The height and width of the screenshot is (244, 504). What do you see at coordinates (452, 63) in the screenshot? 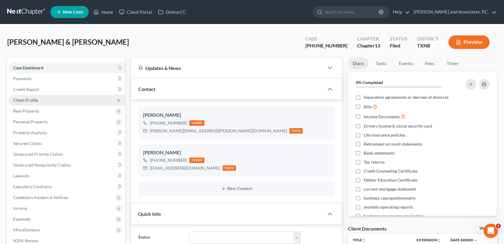
I see `a: Timer` at bounding box center [452, 63].